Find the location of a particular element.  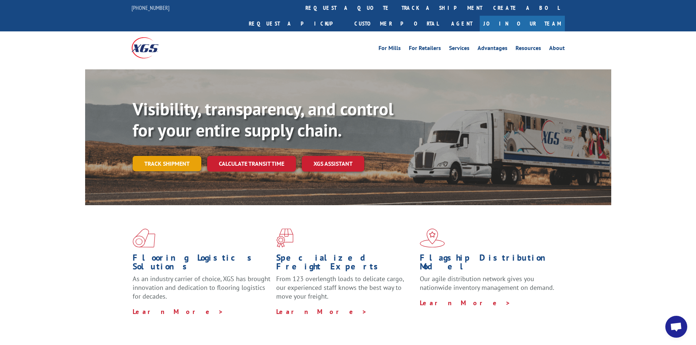

b: Visibility, transparency, and control for your entire supply chain. is located at coordinates (263, 120).